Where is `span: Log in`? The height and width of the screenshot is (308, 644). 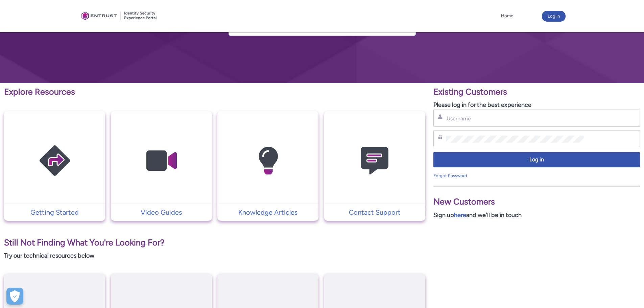
span: Log in is located at coordinates (536, 159).